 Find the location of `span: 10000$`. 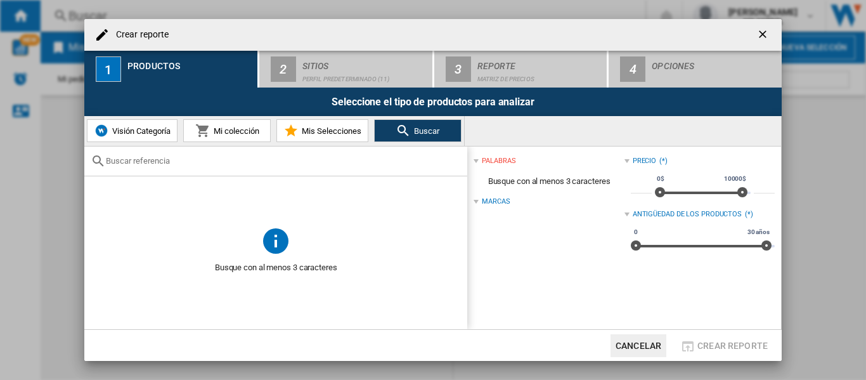

span: 10000$ is located at coordinates (735, 179).